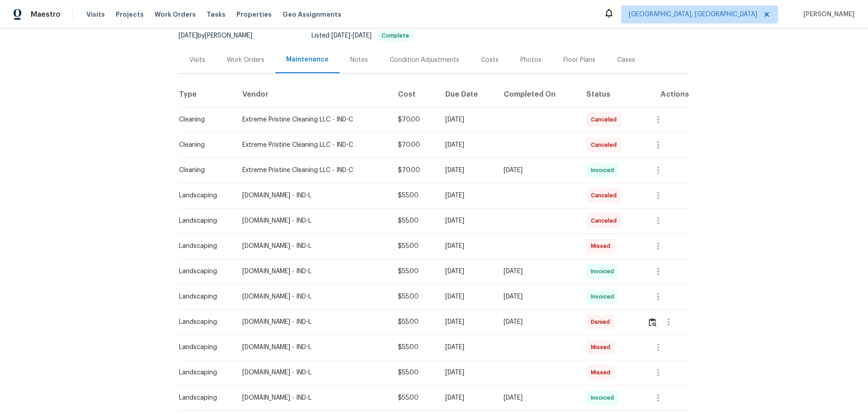 Image resolution: width=868 pixels, height=415 pixels. Describe the element at coordinates (359, 60) in the screenshot. I see `div: Notes` at that location.